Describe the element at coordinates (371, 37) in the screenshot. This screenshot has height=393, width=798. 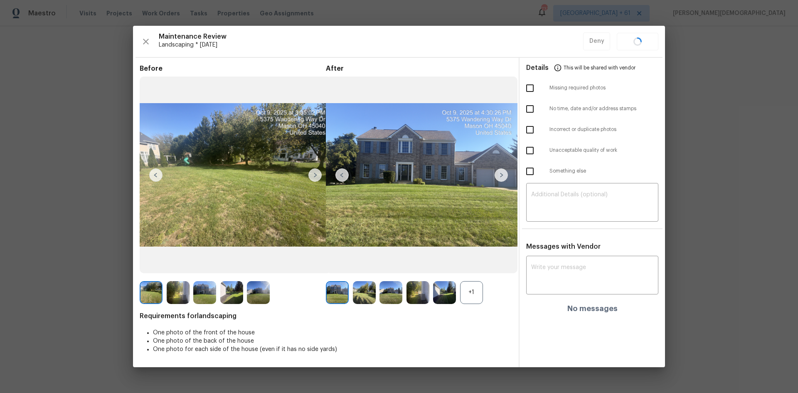
I see `span: Maintenance Review` at that location.